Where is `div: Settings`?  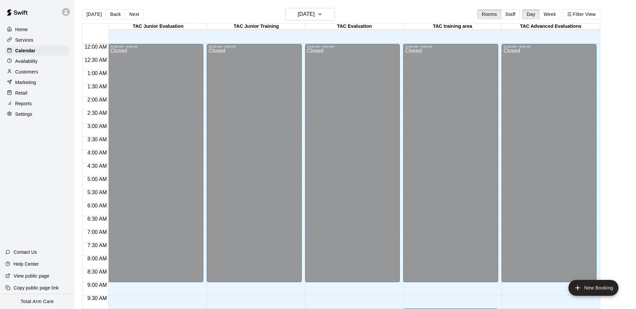
div: Settings is located at coordinates (37, 114).